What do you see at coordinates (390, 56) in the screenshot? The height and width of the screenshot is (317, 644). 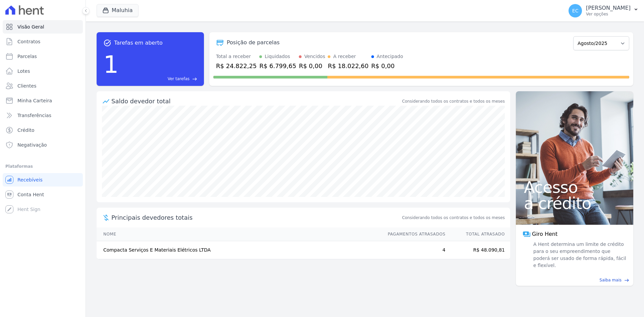 I see `div: Antecipado` at bounding box center [390, 56].